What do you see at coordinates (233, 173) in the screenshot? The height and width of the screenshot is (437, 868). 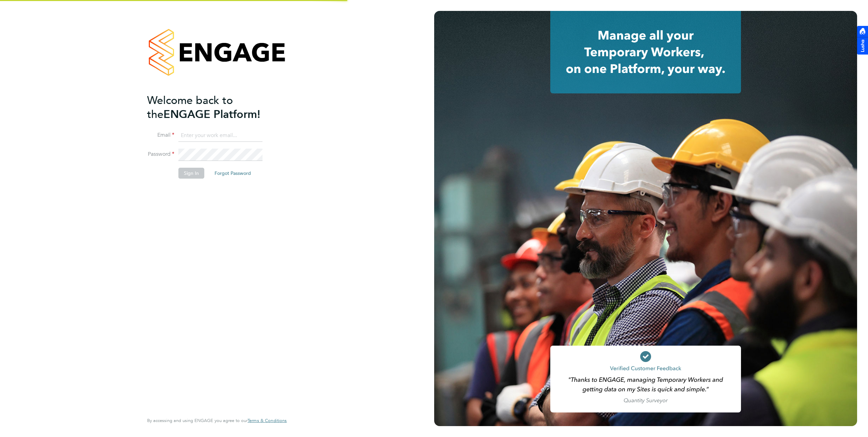 I see `button: Forgot Password` at bounding box center [233, 173].